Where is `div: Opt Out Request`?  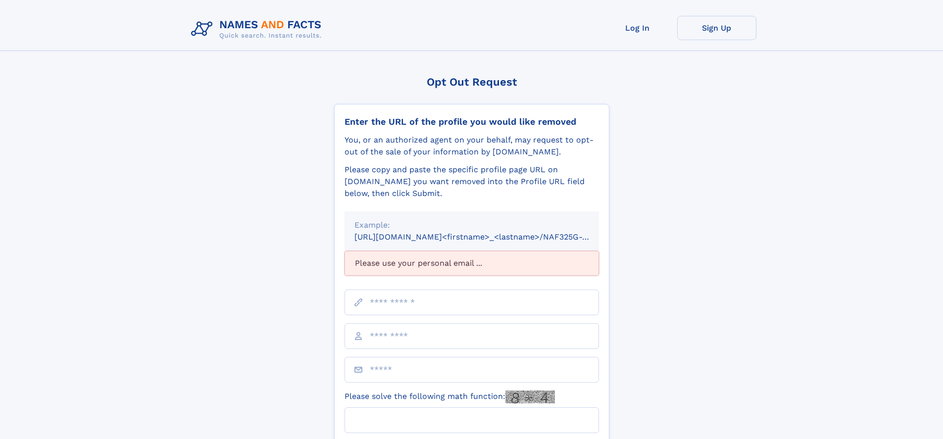
div: Opt Out Request is located at coordinates (472, 82).